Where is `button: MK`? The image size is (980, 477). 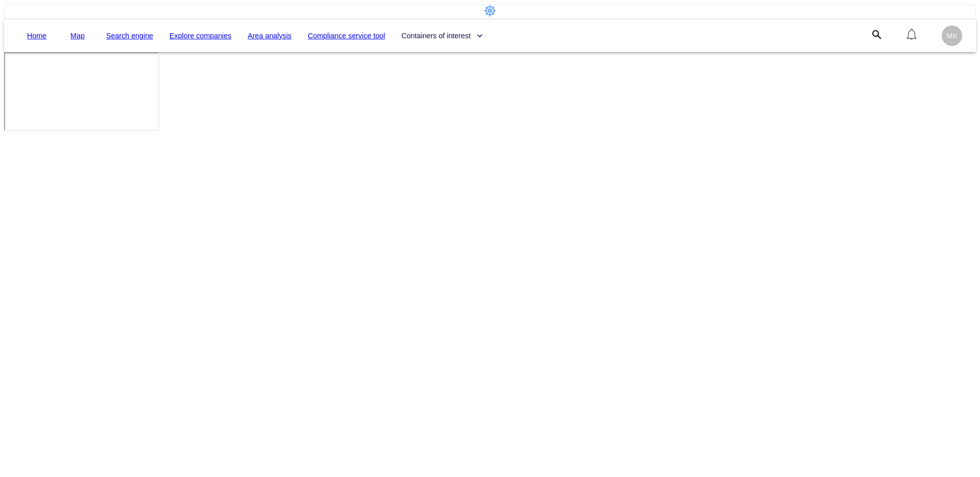
button: MK is located at coordinates (952, 36).